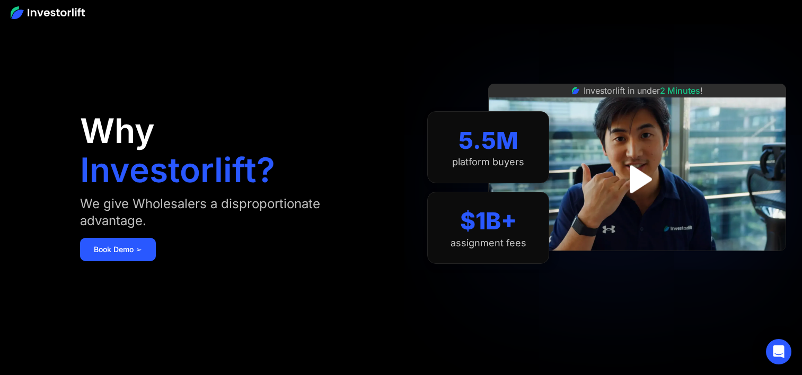  I want to click on div: Investorlift in under !, so click(643, 91).